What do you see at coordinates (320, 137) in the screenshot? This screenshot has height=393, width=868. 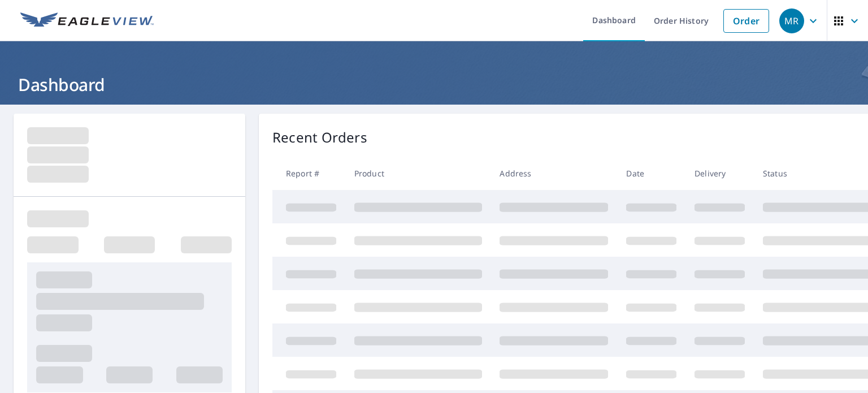 I see `p: Recent Orders` at bounding box center [320, 137].